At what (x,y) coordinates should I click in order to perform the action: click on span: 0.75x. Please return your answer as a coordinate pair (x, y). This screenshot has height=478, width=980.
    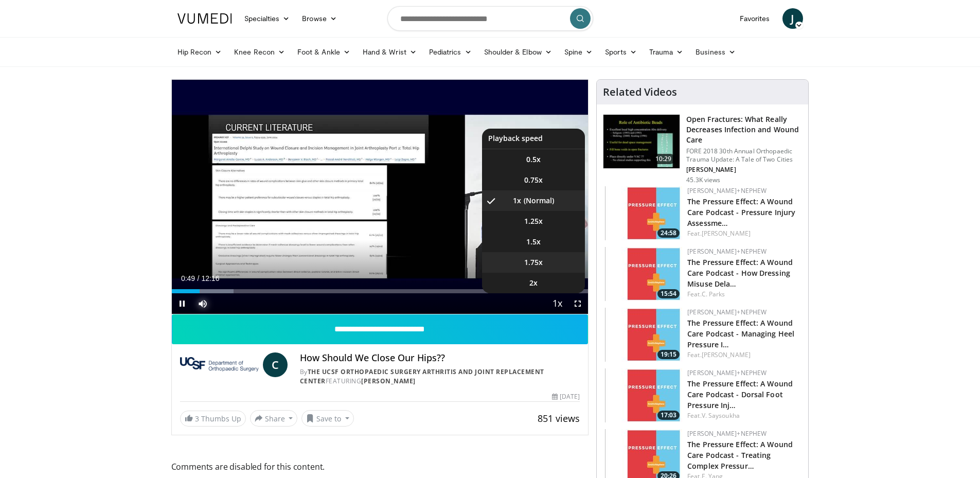
    Looking at the image, I should click on (533, 180).